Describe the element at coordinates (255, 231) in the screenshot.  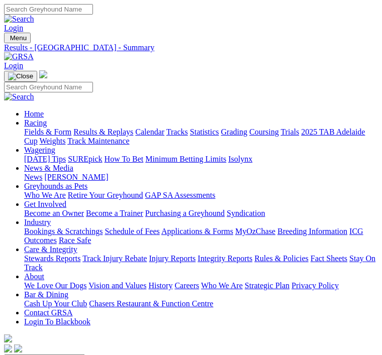
I see `a: MyOzChase` at that location.